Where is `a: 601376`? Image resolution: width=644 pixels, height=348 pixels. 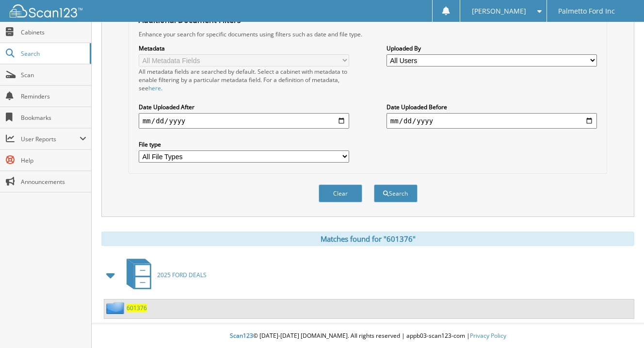
a: 601376 is located at coordinates (137, 307).